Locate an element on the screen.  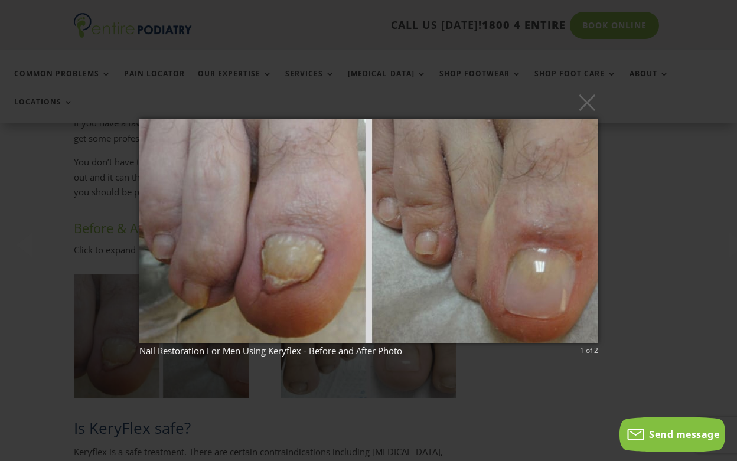
div: 1 of 2 is located at coordinates (588, 351).